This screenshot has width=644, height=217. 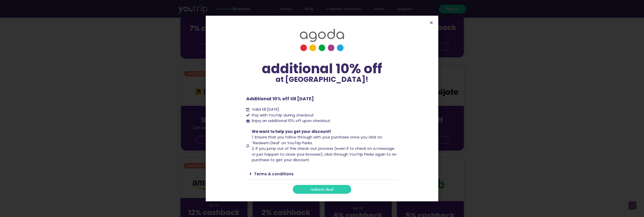 I want to click on div: additional 10% off, so click(x=322, y=69).